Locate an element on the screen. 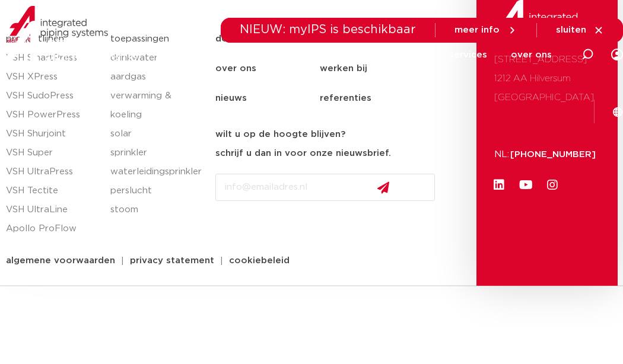 This screenshot has height=364, width=623. input: info@emailadres.nl is located at coordinates (325, 187).